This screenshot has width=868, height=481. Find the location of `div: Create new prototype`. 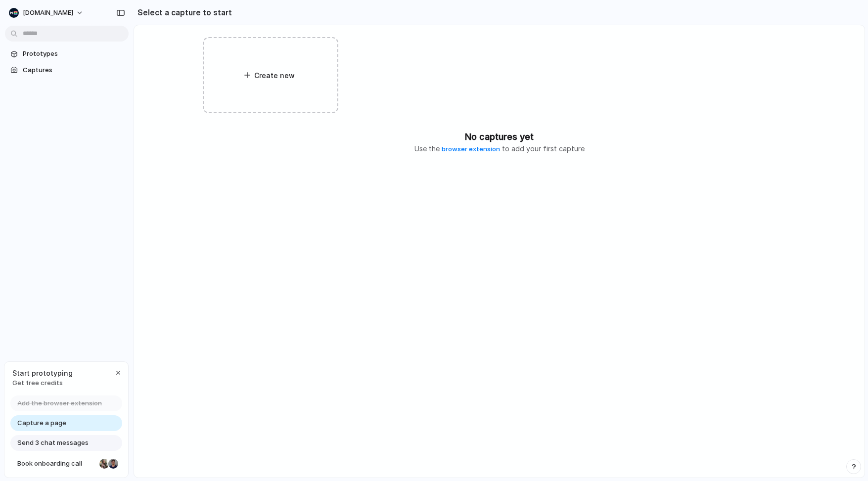

div: Create new prototype is located at coordinates (271, 75).